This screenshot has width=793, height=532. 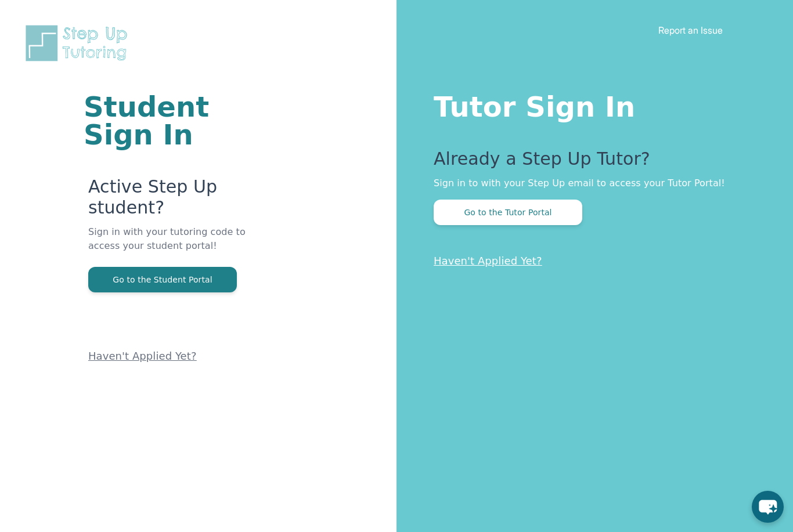 What do you see at coordinates (508, 212) in the screenshot?
I see `a: Go to the Tutor Portal` at bounding box center [508, 212].